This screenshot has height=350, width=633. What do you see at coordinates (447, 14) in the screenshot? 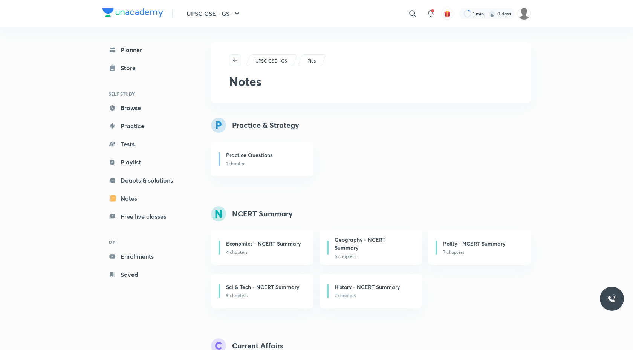
I see `img: avatar` at bounding box center [447, 14].